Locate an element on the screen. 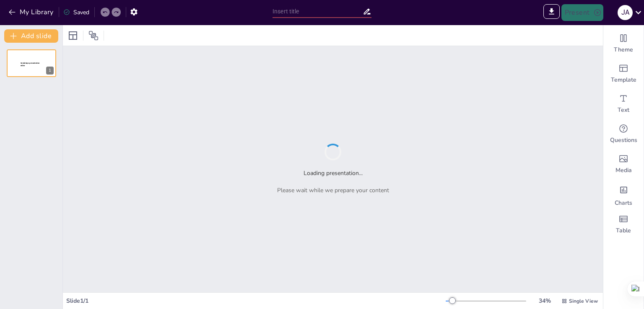 Image resolution: width=644 pixels, height=309 pixels. span: Questions is located at coordinates (624, 141).